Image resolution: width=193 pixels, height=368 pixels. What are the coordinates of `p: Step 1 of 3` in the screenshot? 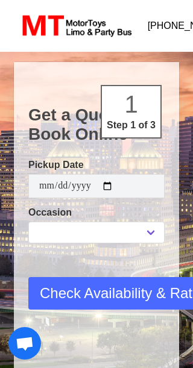 It's located at (131, 125).